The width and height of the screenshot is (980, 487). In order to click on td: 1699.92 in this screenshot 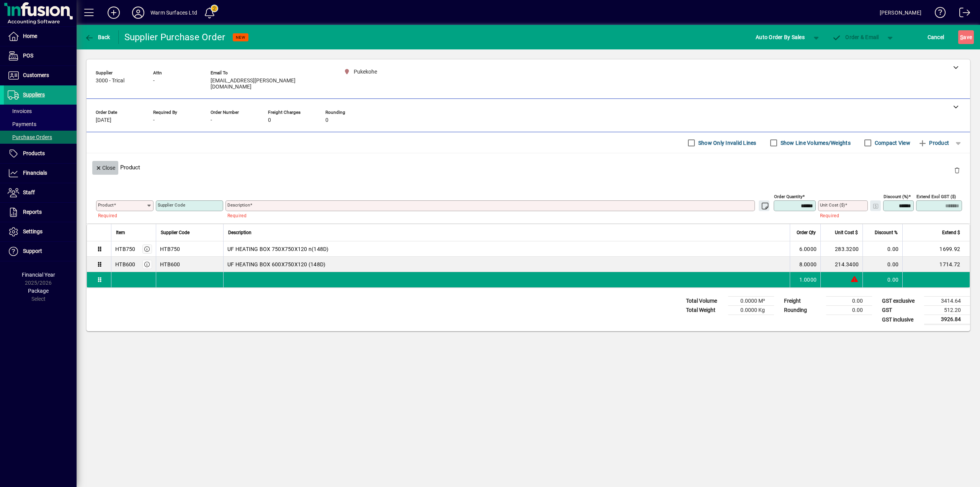, I will do `click(936, 249)`.